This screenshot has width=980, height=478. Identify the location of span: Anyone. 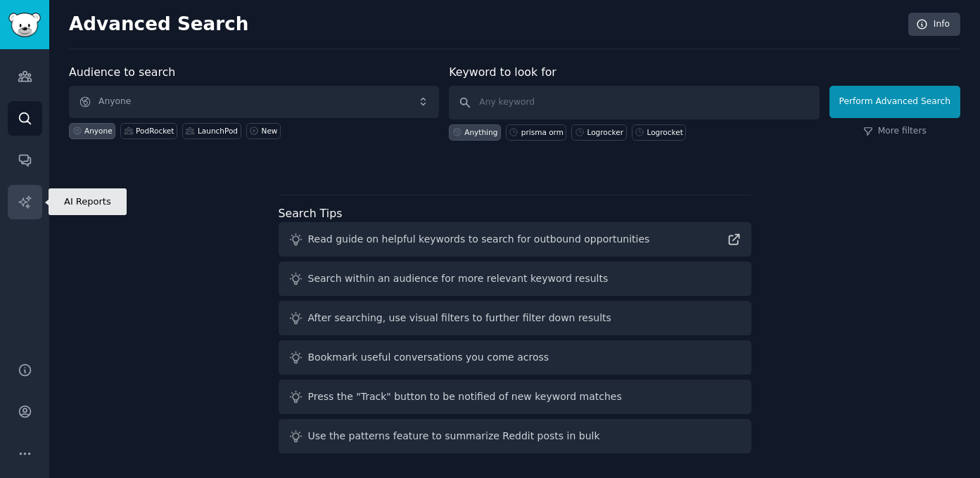
(254, 102).